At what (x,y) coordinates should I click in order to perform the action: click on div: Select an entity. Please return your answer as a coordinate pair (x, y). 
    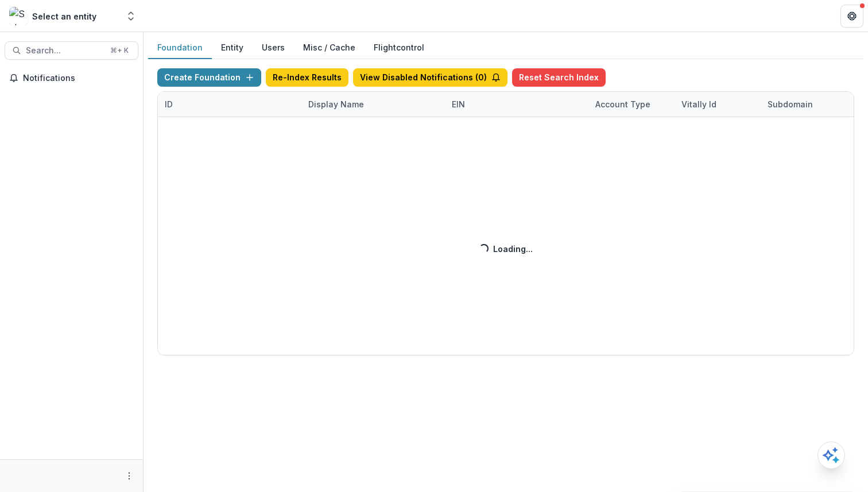
    Looking at the image, I should click on (64, 16).